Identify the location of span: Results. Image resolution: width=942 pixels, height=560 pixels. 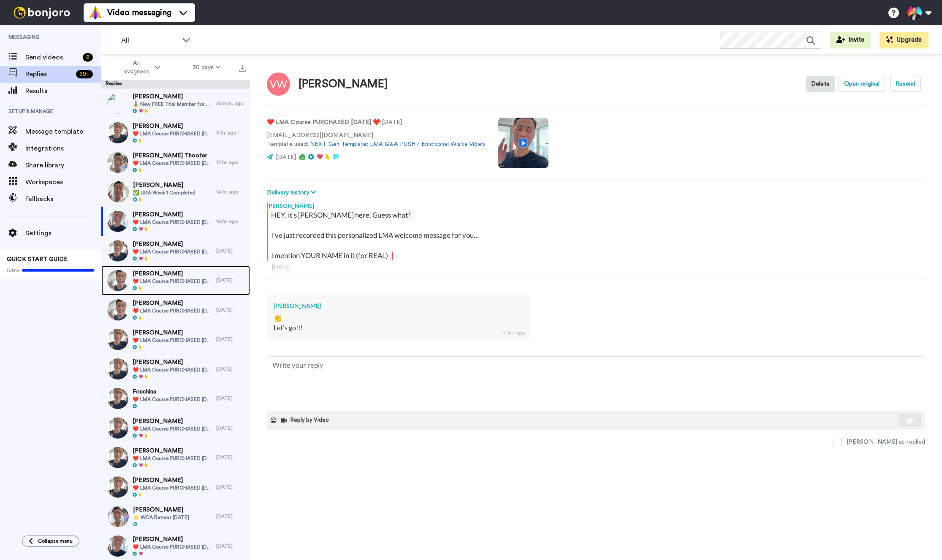
(63, 91).